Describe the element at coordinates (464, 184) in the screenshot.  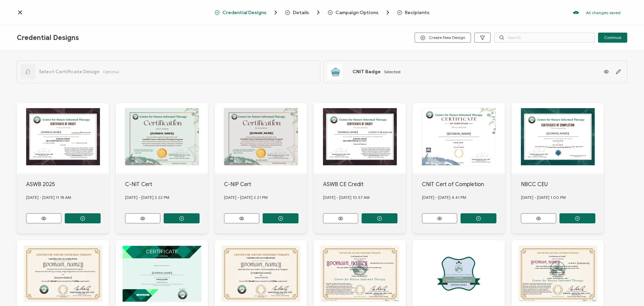
I see `div: CNIT Cert of Completion` at that location.